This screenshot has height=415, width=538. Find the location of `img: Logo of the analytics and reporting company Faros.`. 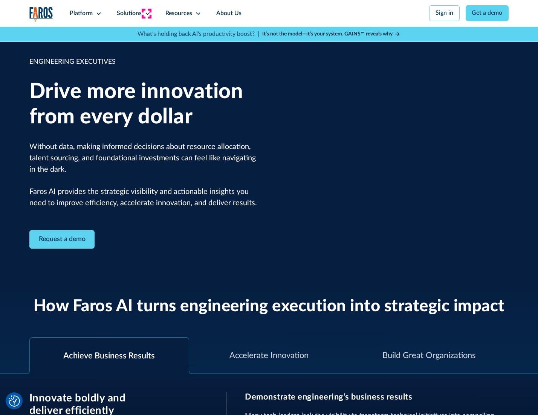

img: Logo of the analytics and reporting company Faros. is located at coordinates (41, 14).